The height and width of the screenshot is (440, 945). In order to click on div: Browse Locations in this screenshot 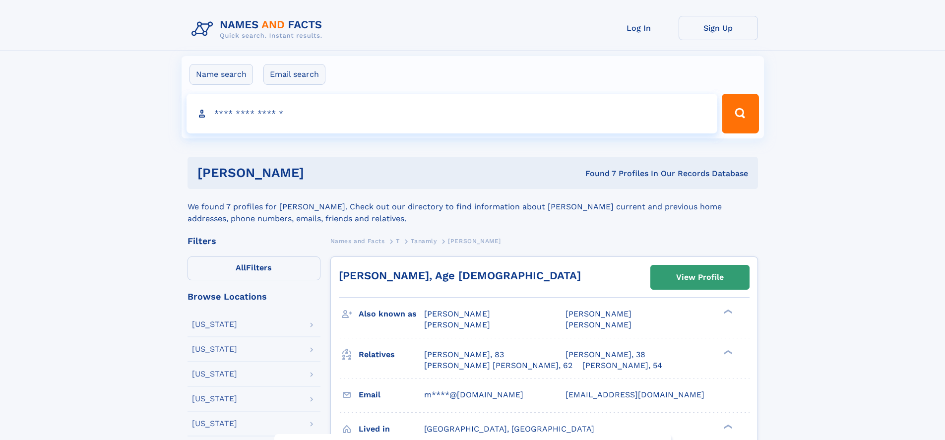, I will do `click(254, 297)`.